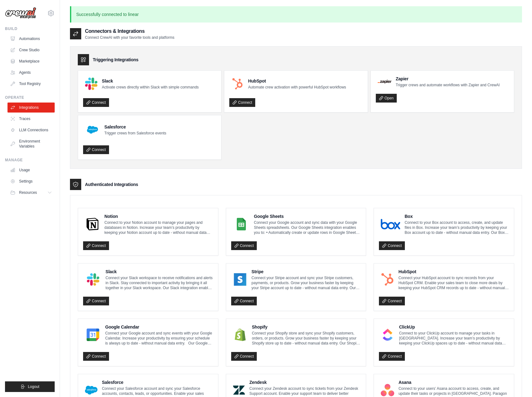  I want to click on h4: Shopify, so click(306, 327).